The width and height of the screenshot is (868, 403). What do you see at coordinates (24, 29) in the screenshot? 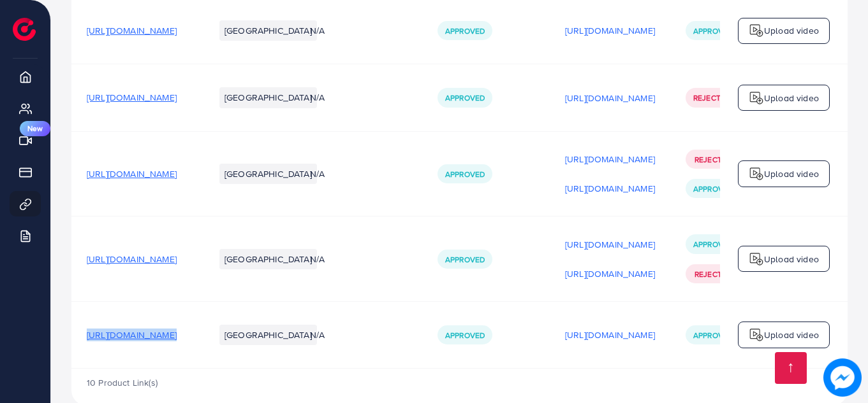
I see `a: logo` at bounding box center [24, 29].